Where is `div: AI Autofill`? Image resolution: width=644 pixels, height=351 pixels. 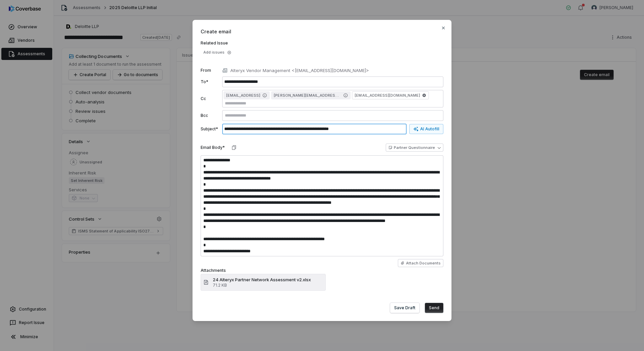 div: AI Autofill is located at coordinates (426, 129).